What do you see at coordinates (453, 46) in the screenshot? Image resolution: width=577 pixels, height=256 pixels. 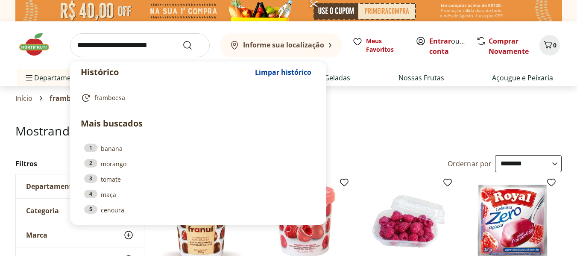 I see `a: Criar conta` at bounding box center [453, 46].